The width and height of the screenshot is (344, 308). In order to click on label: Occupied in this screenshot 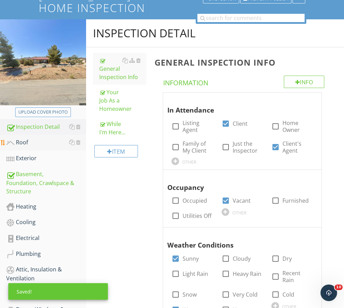, I will do `click(194, 201)`.